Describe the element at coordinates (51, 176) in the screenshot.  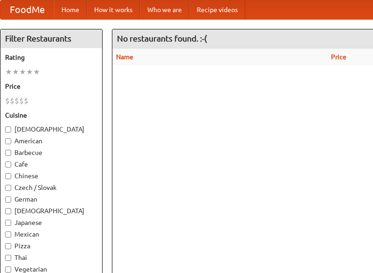
I see `label: Chinese` at that location.